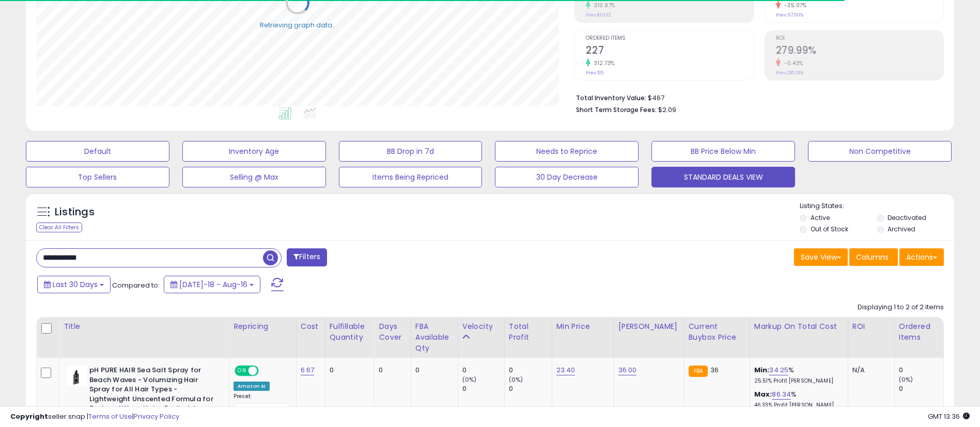 The height and width of the screenshot is (427, 980). What do you see at coordinates (790, 73) in the screenshot?
I see `small: Prev: 281.19%` at bounding box center [790, 73].